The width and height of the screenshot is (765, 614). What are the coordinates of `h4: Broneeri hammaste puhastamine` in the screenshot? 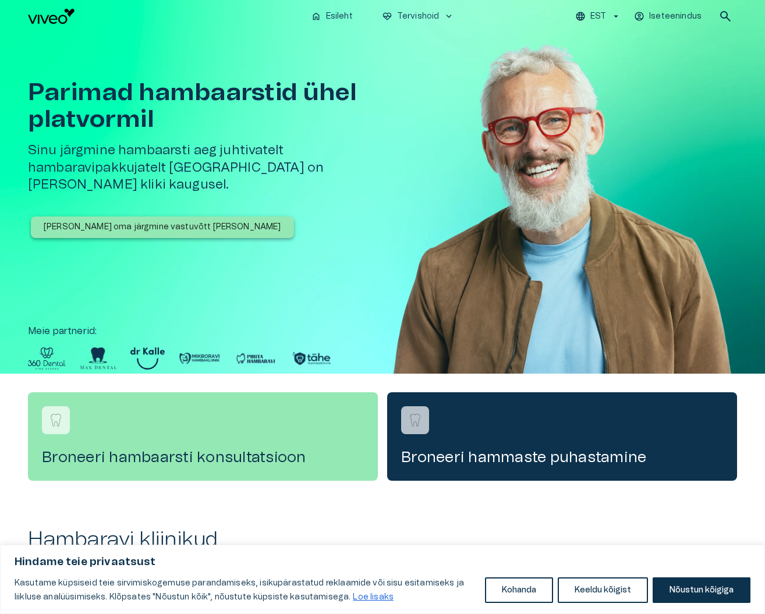 It's located at (562, 458).